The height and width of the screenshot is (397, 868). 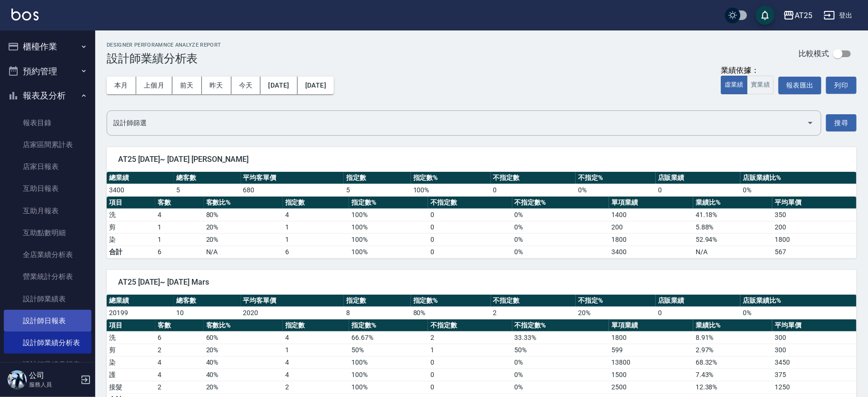 What do you see at coordinates (651, 363) in the screenshot?
I see `td: 13800` at bounding box center [651, 363].